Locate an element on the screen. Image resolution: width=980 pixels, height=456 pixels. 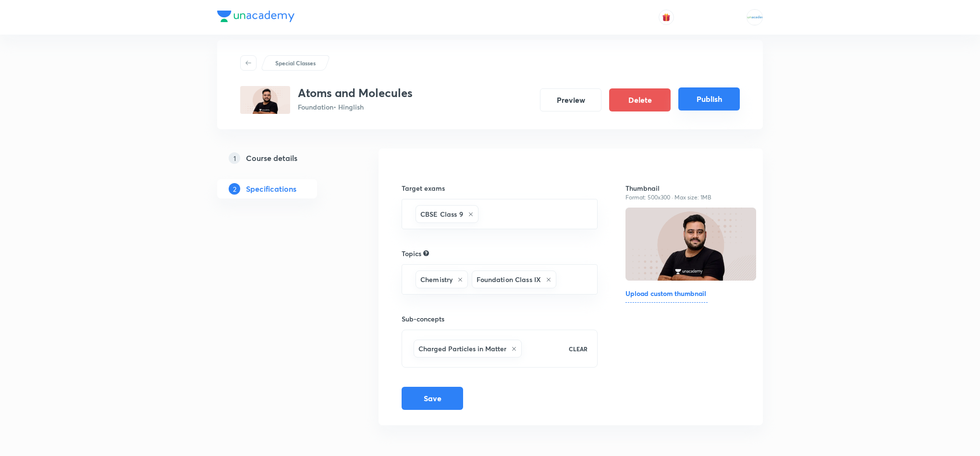
h6: Topics is located at coordinates (411, 254).